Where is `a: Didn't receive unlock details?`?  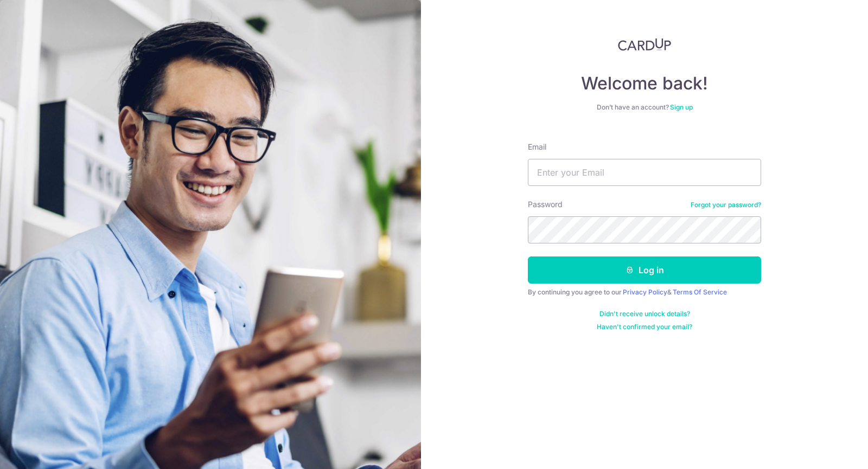 a: Didn't receive unlock details? is located at coordinates (644, 314).